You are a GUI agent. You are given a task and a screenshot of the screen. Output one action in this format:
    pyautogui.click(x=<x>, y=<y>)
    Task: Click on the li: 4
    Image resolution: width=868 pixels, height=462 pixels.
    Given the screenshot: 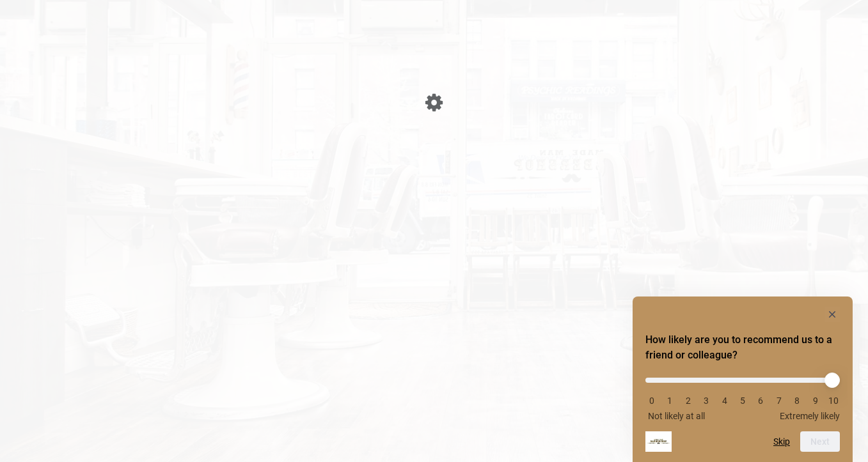 What is the action you would take?
    pyautogui.click(x=725, y=401)
    